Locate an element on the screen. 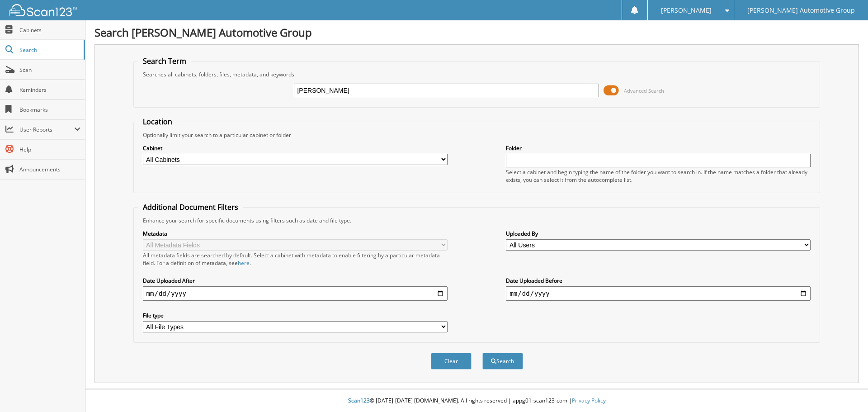 Image resolution: width=868 pixels, height=412 pixels. label: Metadata is located at coordinates (295, 233).